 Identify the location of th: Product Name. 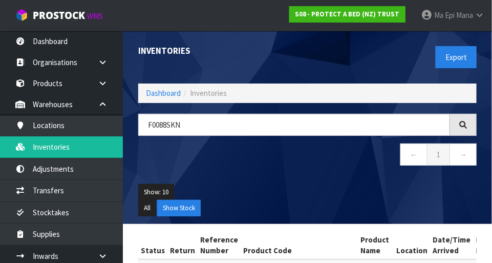
(376, 245).